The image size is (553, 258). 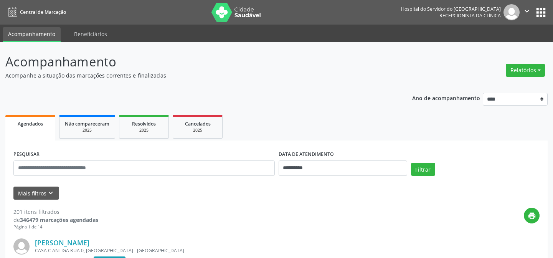 I want to click on span: Cancelados, so click(x=198, y=124).